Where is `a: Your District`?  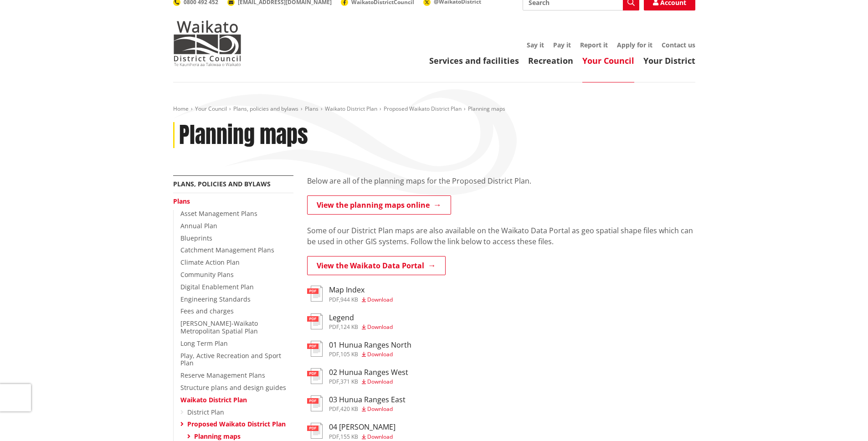 a: Your District is located at coordinates (669, 60).